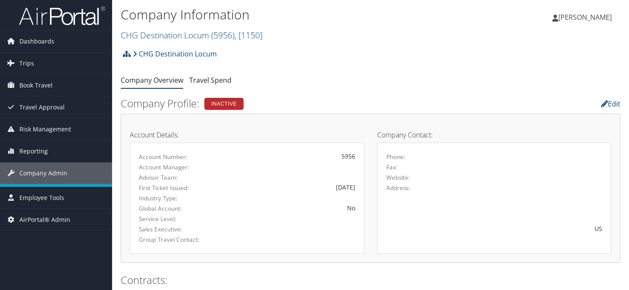 The image size is (629, 290). What do you see at coordinates (62, 16) in the screenshot?
I see `img: airportal-logo.png` at bounding box center [62, 16].